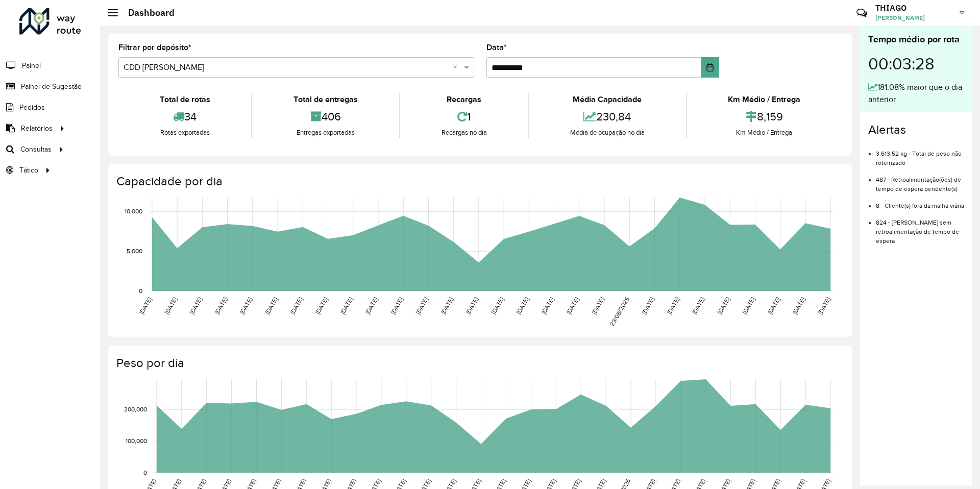  What do you see at coordinates (919, 202) in the screenshot?
I see `li: 8 - Cliente(s) fora da malha viária` at bounding box center [919, 202].